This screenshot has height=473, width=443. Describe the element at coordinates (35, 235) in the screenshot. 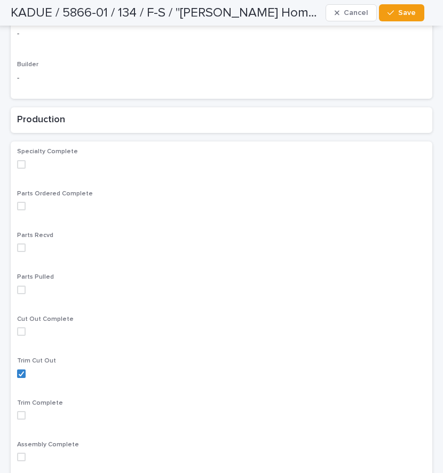

I see `span: Parts Recvd` at that location.